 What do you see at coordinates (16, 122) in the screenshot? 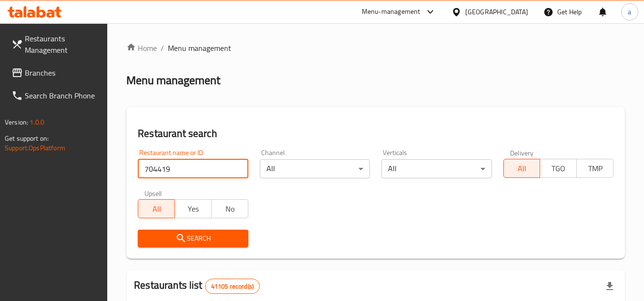
I see `span: Version:` at bounding box center [16, 122].